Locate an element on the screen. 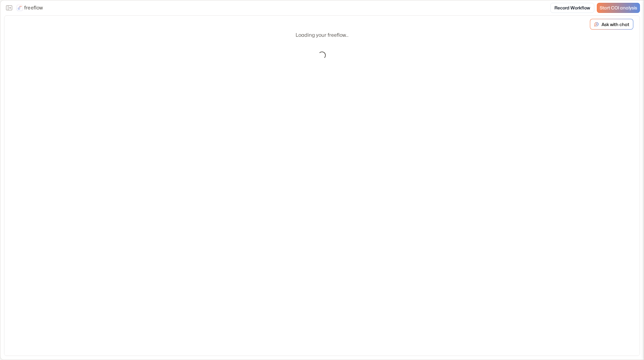  p: freeflow is located at coordinates (34, 8).